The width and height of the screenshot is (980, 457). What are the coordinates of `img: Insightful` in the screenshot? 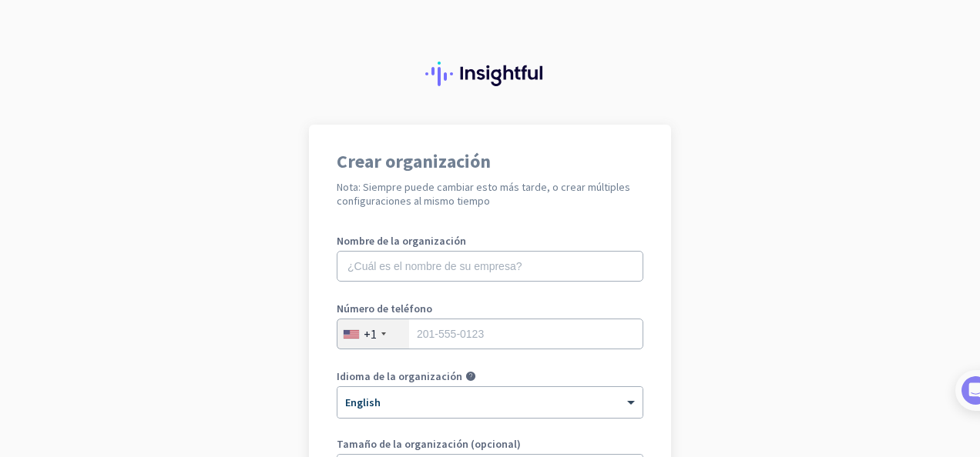 It's located at (490, 74).